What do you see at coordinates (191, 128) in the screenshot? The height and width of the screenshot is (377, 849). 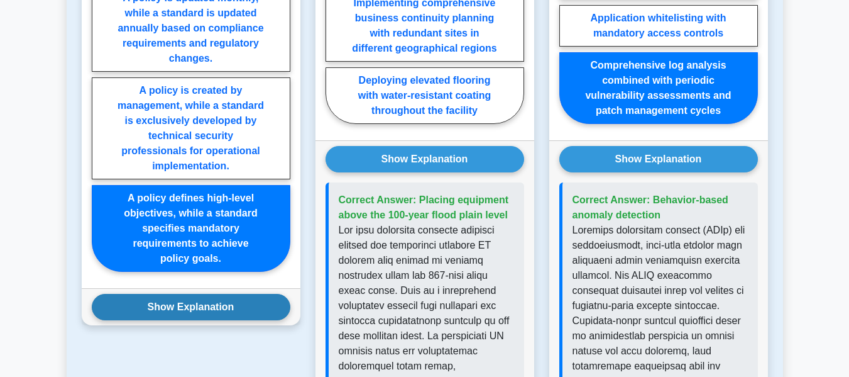 I see `label: A policy is created by management, while a standard is exclusively developed by technical securit...` at bounding box center [191, 128].